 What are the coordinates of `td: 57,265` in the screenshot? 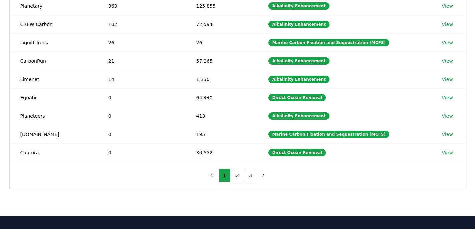 It's located at (222, 61).